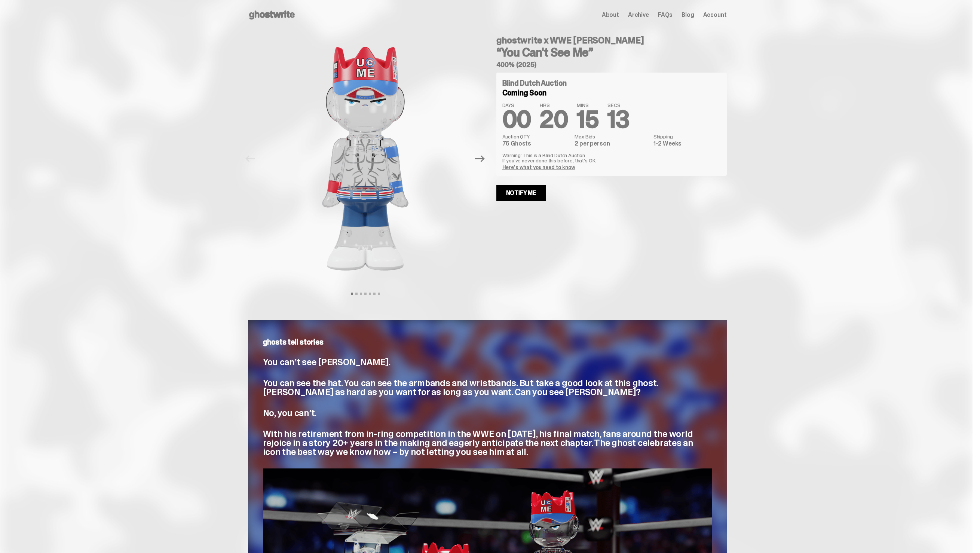  I want to click on button: View slide 3, so click(361, 294).